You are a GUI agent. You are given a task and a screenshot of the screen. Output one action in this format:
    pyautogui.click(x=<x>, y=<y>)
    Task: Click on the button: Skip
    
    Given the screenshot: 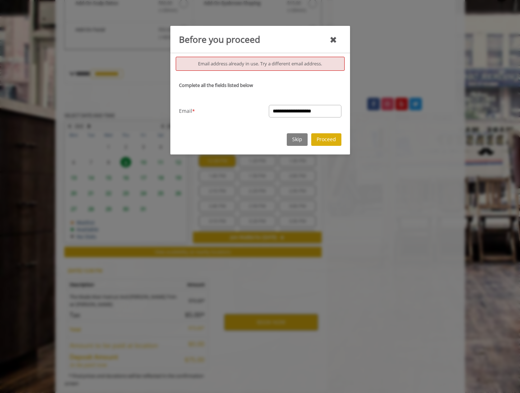 What is the action you would take?
    pyautogui.click(x=297, y=140)
    